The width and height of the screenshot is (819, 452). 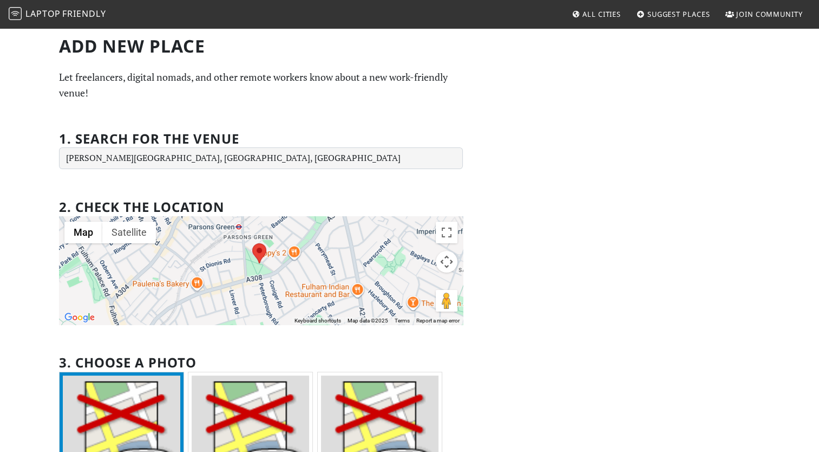 I want to click on span: All Cities, so click(x=602, y=14).